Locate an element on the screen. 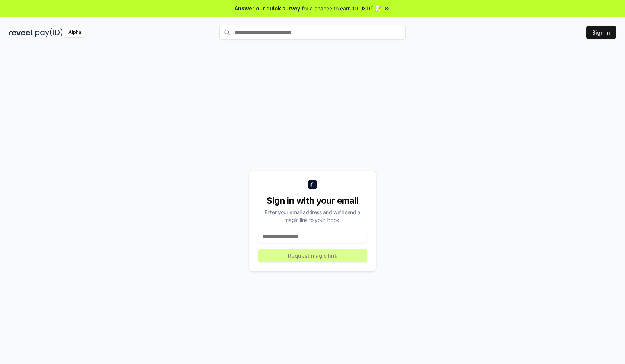  button: Sign In is located at coordinates (601, 32).